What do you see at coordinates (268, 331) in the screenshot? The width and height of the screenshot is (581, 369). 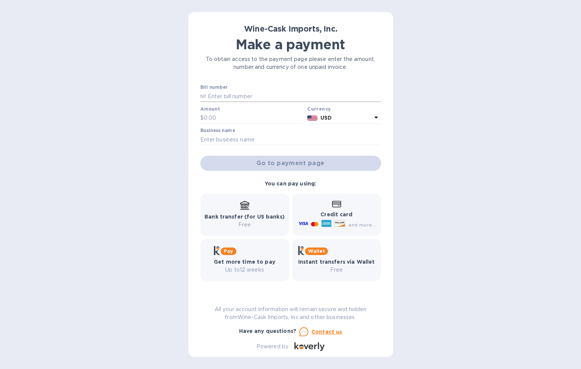 I see `b: Have any questions?` at bounding box center [268, 331].